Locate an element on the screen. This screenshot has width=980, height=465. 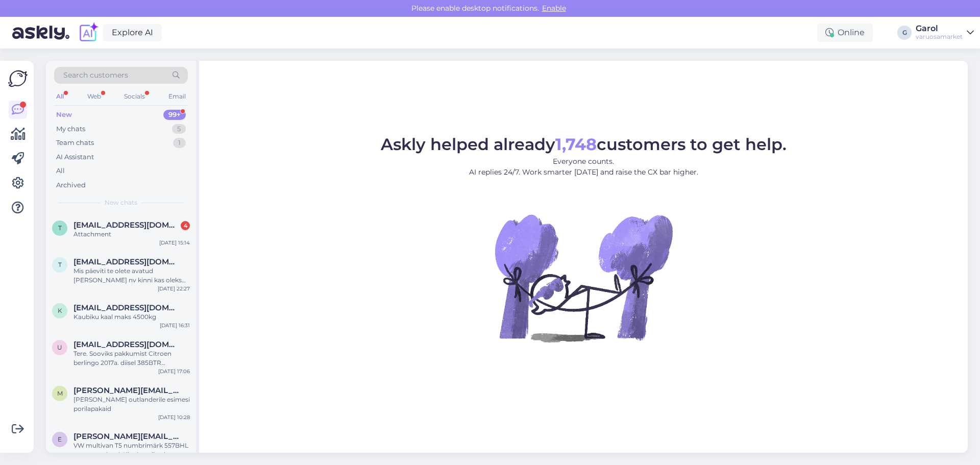
span: New chats is located at coordinates (121, 203).